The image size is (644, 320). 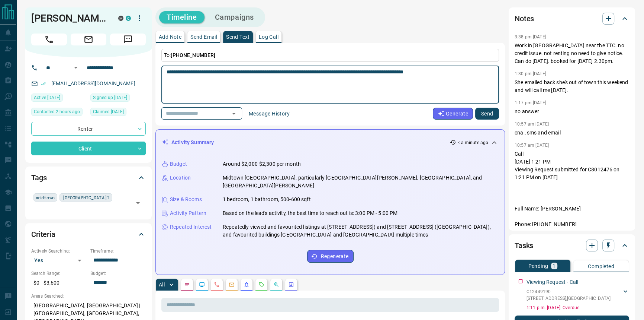 What do you see at coordinates (180, 178) in the screenshot?
I see `p: Location` at bounding box center [180, 178].